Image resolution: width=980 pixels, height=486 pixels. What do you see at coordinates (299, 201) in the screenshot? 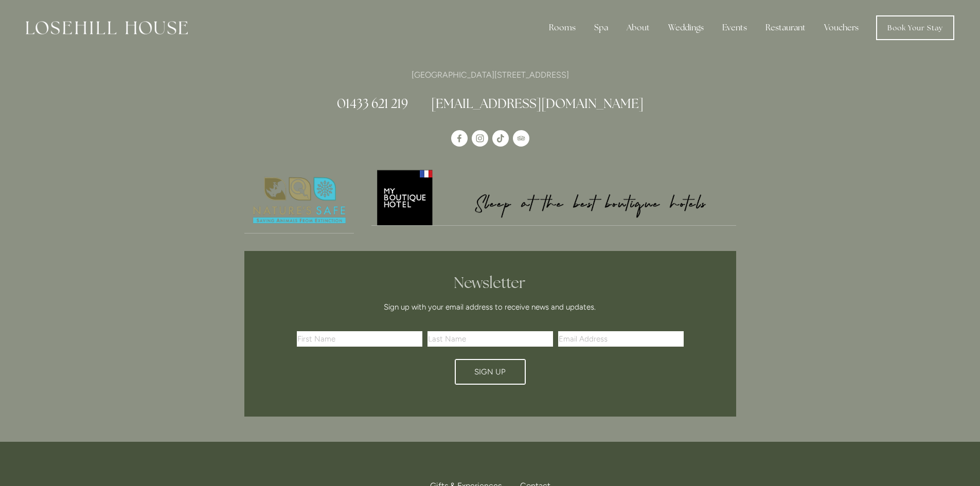
I see `img: Nature's Safe - Logo` at bounding box center [299, 201].